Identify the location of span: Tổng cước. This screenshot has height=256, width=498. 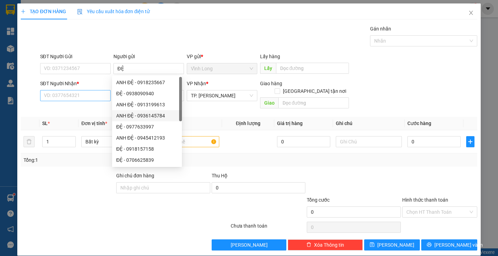
(318, 200).